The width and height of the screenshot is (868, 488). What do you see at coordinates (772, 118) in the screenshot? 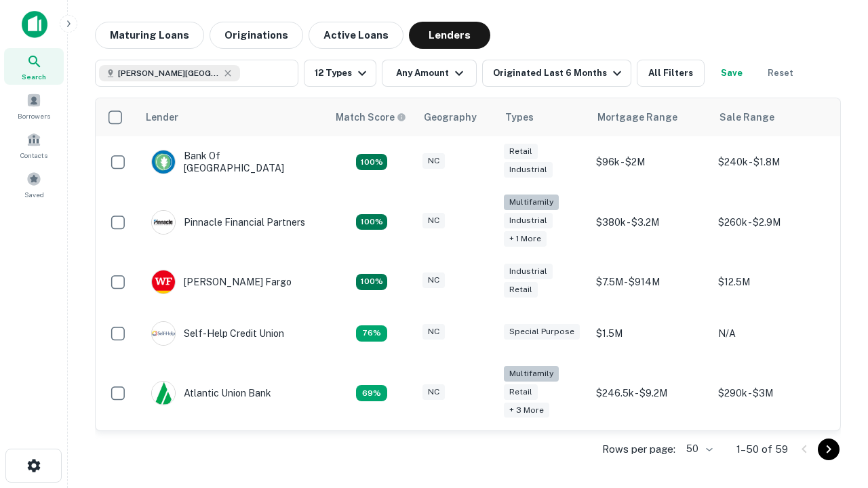
I see `th: Sale Range` at bounding box center [772, 118].